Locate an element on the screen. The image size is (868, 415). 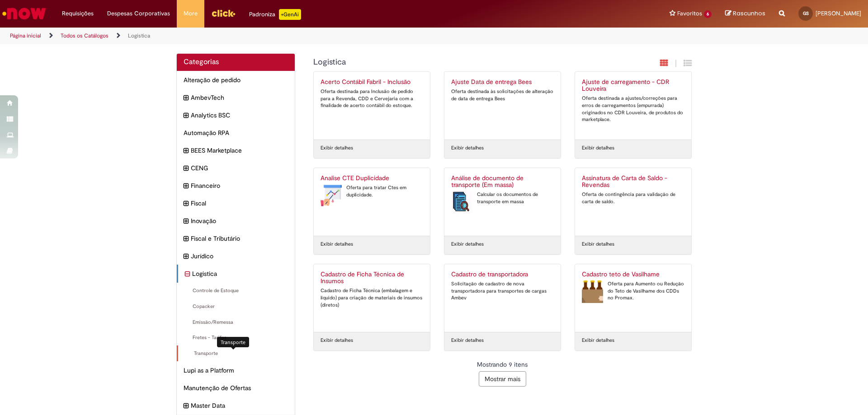
i: expandir categoria Fiscal is located at coordinates (186, 204).